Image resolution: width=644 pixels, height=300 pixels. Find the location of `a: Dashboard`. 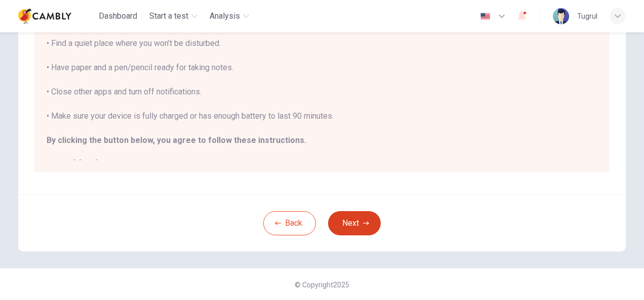

a: Dashboard is located at coordinates (118, 16).